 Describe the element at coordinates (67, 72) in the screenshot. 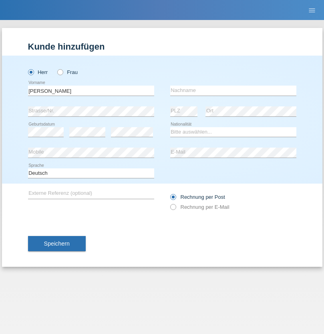

I see `label: Frau` at that location.